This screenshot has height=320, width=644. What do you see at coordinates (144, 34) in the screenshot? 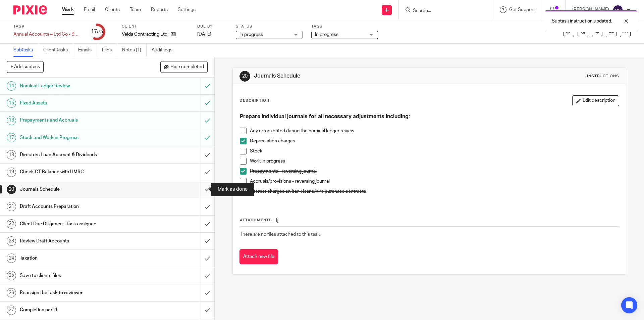
I see `p: Veida Contracting Ltd` at bounding box center [144, 34].